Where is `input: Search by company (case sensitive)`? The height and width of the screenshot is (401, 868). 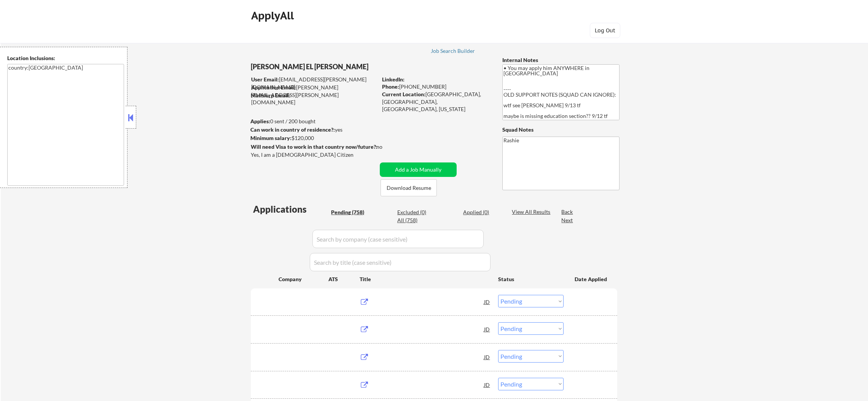 input: Search by company (case sensitive) is located at coordinates (398, 239).